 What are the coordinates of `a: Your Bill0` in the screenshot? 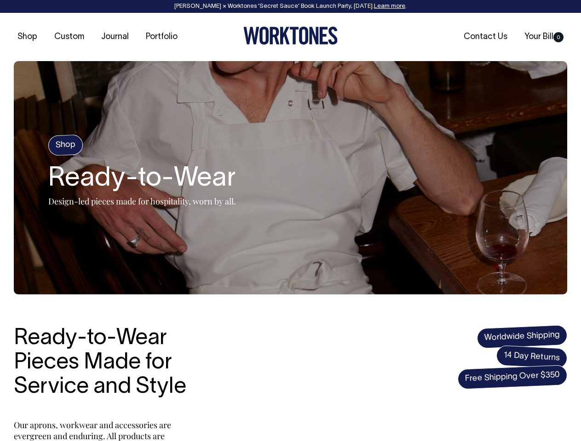 It's located at (543, 37).